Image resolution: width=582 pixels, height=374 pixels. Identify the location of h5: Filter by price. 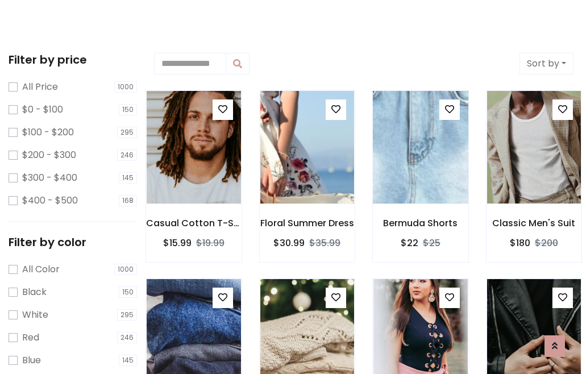
(73, 60).